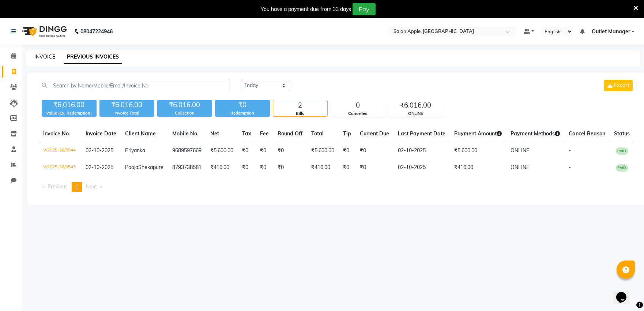 The height and width of the screenshot is (311, 644). I want to click on div: 2, so click(300, 105).